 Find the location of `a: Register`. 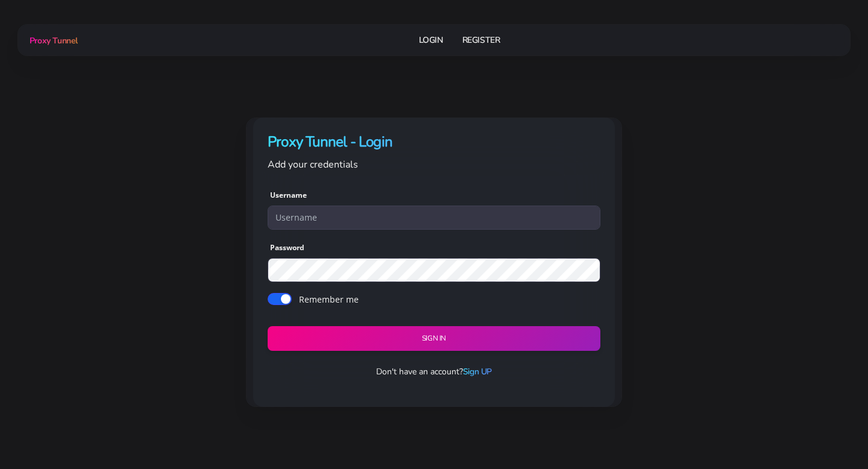

a: Register is located at coordinates (480, 40).